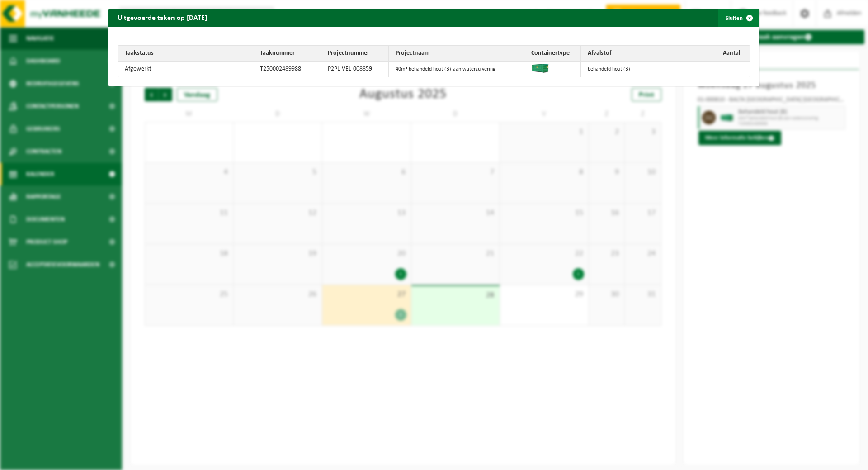 This screenshot has width=868, height=470. What do you see at coordinates (733, 53) in the screenshot?
I see `th: Aantal` at bounding box center [733, 53].